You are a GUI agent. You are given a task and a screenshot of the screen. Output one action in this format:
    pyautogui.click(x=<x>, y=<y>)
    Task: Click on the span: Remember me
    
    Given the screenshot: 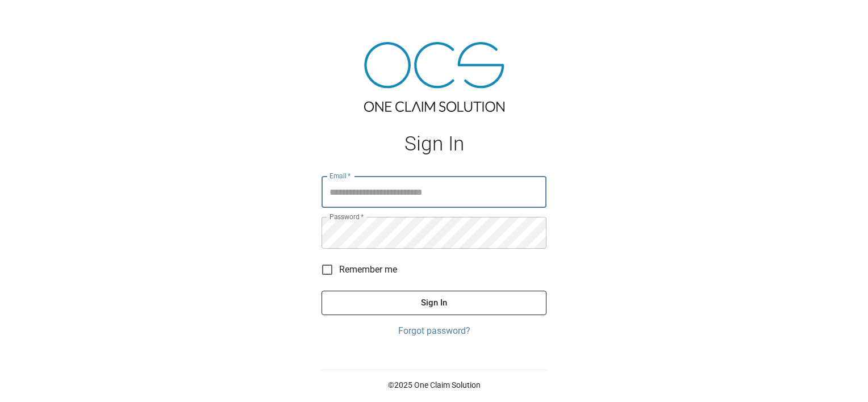 What is the action you would take?
    pyautogui.click(x=368, y=270)
    